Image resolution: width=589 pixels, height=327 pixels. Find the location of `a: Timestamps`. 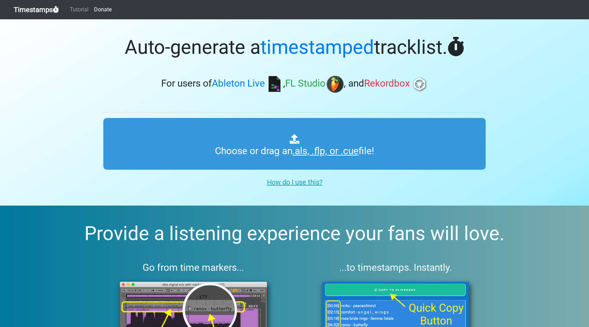

a: Timestamps is located at coordinates (36, 10).